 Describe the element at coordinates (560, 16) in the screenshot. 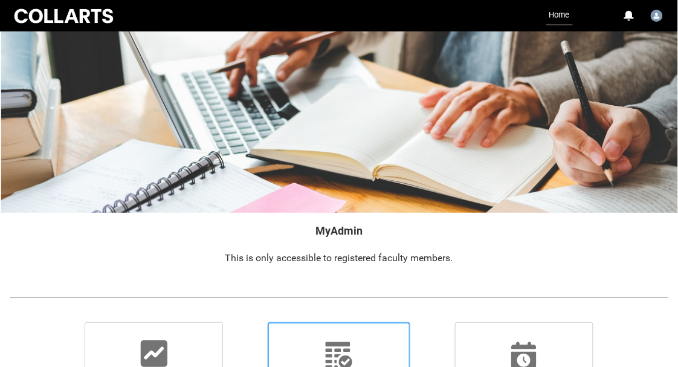

I see `a: Home` at that location.